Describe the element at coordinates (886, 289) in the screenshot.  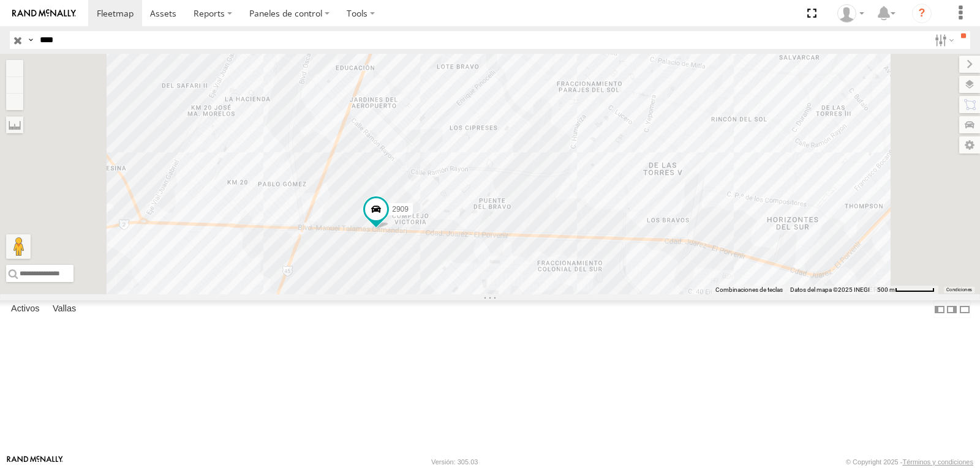
I see `span: 500 m` at that location.